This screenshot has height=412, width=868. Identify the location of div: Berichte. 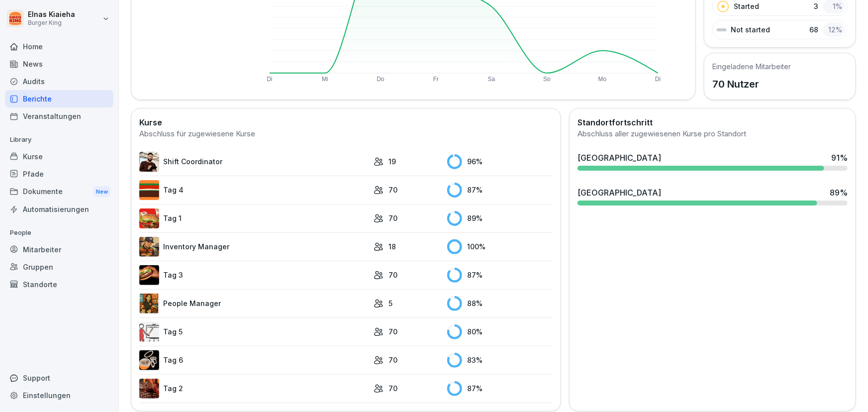
(59, 99).